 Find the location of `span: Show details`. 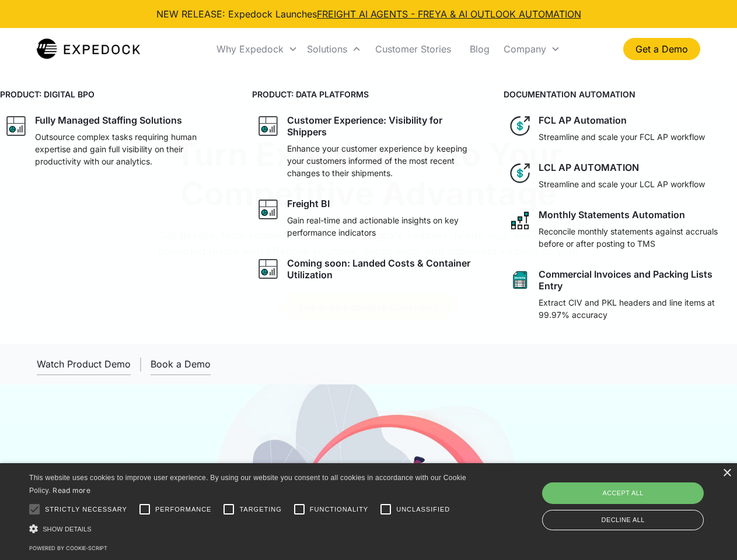

span: Show details is located at coordinates (67, 529).